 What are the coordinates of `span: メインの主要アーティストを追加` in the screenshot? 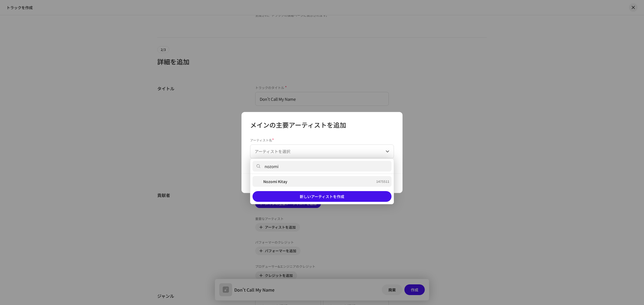 It's located at (298, 125).